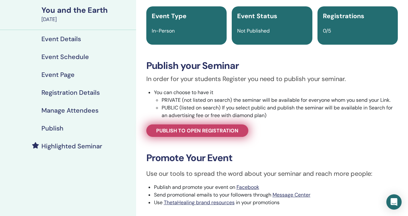 This screenshot has width=408, height=216. What do you see at coordinates (248, 187) in the screenshot?
I see `a: Facebook` at bounding box center [248, 187].